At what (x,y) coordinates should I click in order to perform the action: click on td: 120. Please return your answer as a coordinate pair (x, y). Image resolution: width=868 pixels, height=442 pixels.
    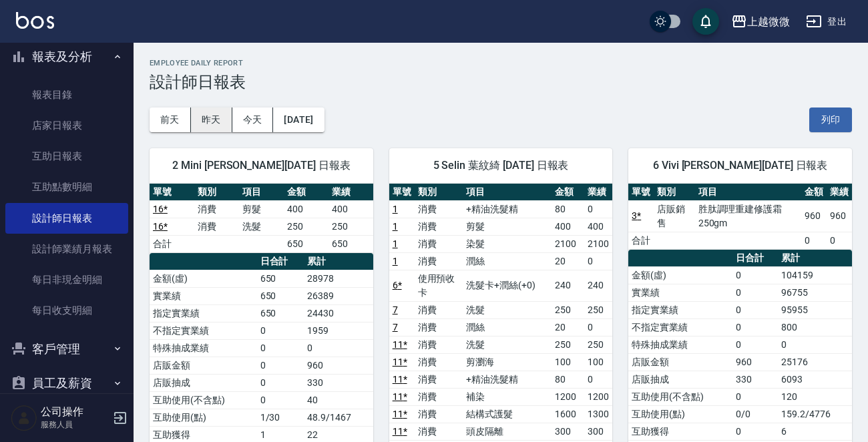
    Looking at the image, I should click on (814, 397).